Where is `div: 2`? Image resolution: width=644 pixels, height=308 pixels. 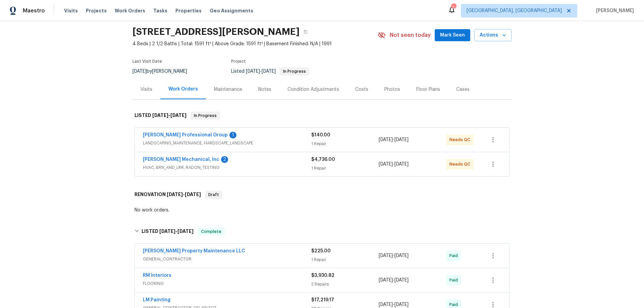
div: 2 is located at coordinates (224, 160).